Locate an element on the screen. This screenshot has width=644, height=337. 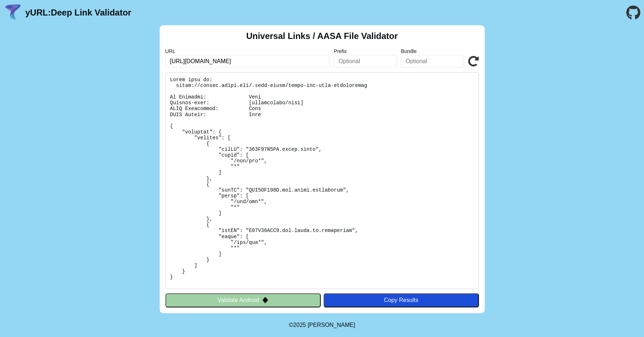
a: yURL:Deep Link Validator is located at coordinates (78, 13).